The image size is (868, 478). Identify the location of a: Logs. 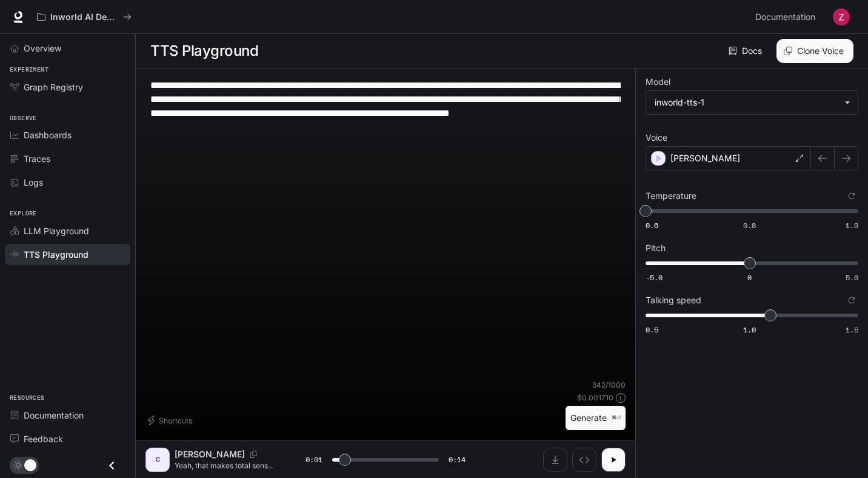
(67, 182).